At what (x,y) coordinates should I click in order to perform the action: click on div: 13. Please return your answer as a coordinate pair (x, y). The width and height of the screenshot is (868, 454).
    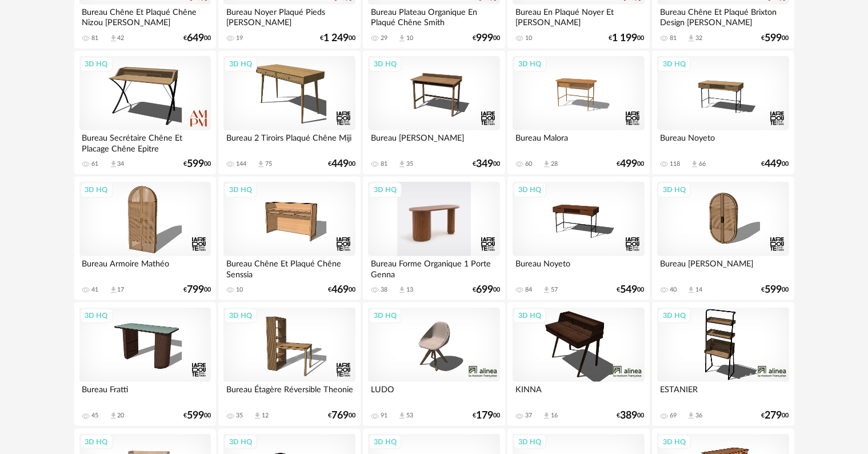
    Looking at the image, I should click on (409, 290).